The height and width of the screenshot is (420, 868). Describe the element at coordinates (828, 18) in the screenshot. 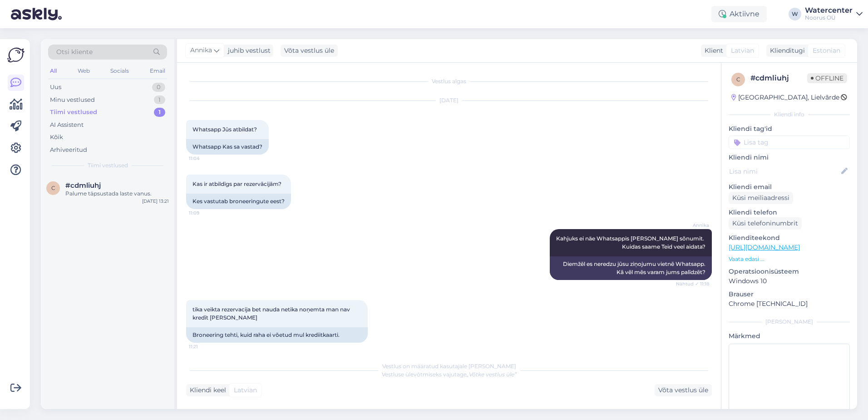

I see `div: Noorus OÜ` at that location.